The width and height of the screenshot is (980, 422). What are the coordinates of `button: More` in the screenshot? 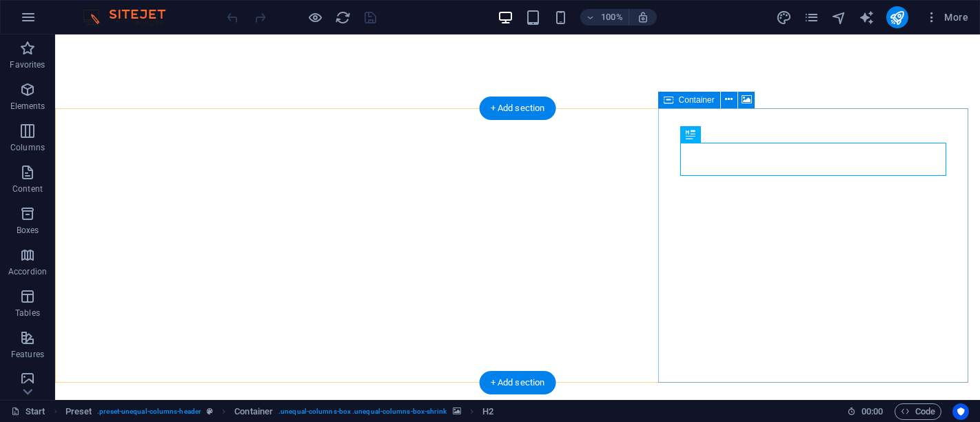 It's located at (946, 17).